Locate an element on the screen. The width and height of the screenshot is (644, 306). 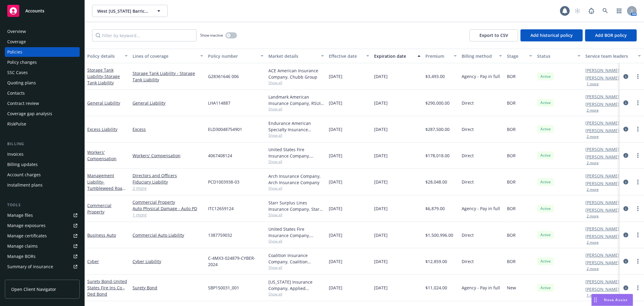
span: - United States Fire Ins Co - Ded Bond is located at coordinates (107, 287).